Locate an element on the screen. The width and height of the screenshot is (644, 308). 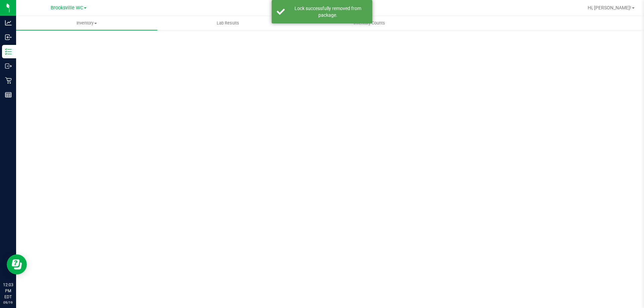
span: Inventory is located at coordinates (87, 23).